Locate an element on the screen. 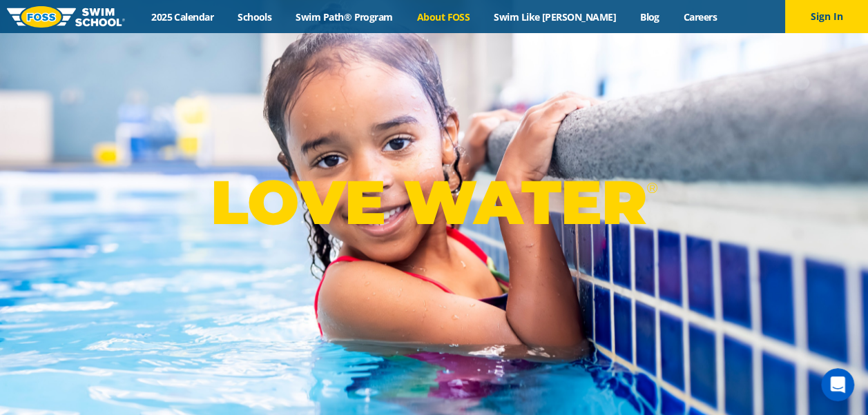  img: FOSS Swim School Logo is located at coordinates (66, 16).